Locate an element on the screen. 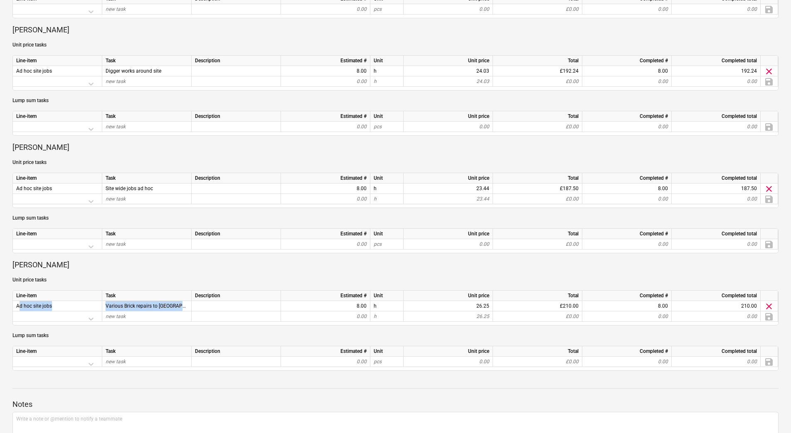 This screenshot has width=791, height=433. div: £210.00 is located at coordinates (537, 306).